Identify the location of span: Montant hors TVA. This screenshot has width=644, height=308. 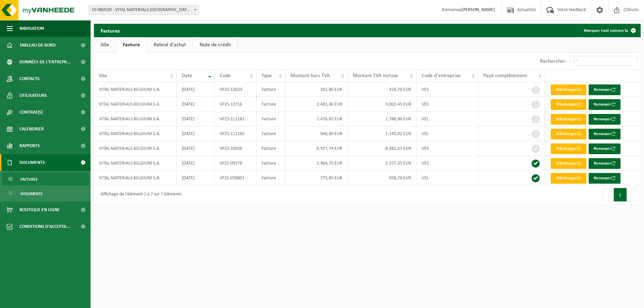
(310, 76).